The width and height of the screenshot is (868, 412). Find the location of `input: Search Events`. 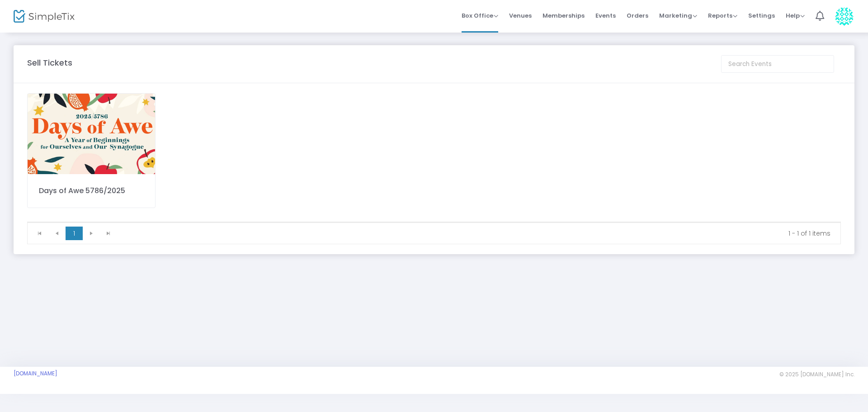

input: Search Events is located at coordinates (778, 63).